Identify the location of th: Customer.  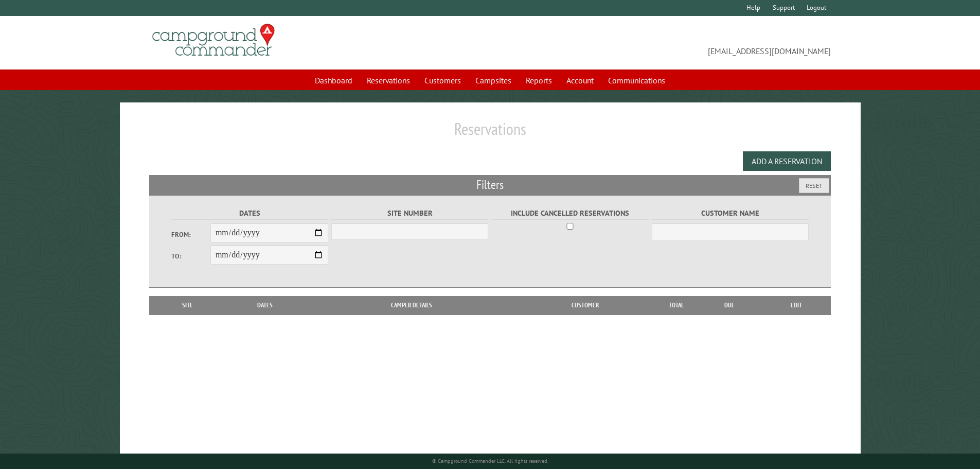
(585, 305).